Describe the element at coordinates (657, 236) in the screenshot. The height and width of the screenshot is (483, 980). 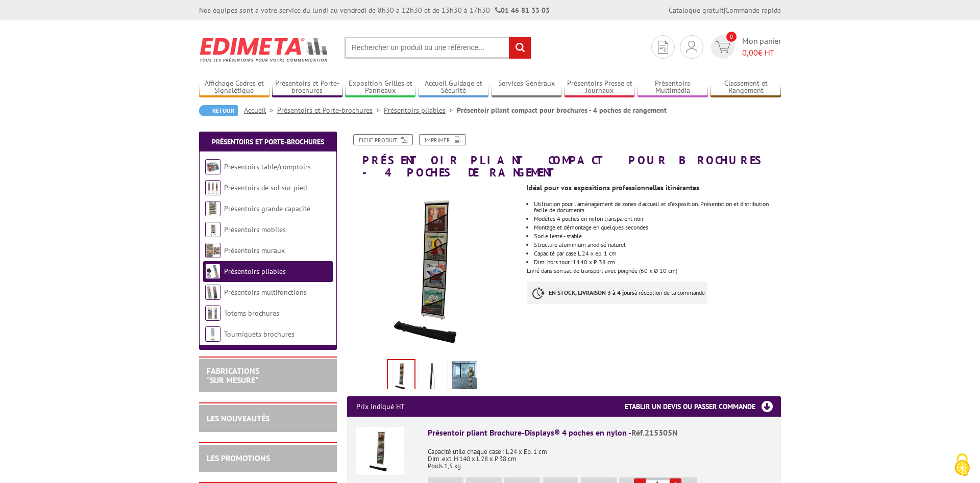
I see `li: Socle lesté - stable` at that location.